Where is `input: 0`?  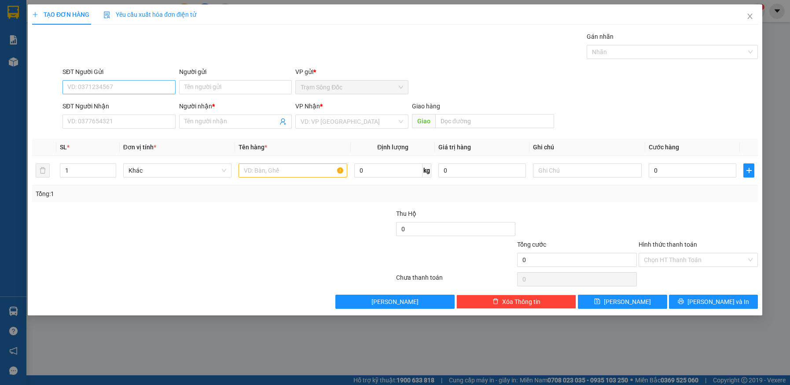
input: 0 is located at coordinates (482, 170).